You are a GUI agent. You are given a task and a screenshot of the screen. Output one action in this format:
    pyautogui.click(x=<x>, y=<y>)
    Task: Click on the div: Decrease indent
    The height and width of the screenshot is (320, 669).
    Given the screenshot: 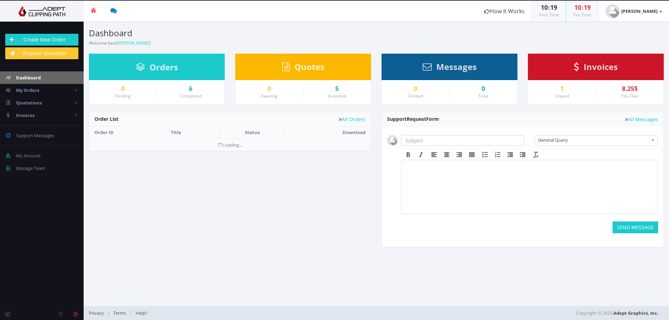 What is the action you would take?
    pyautogui.click(x=510, y=155)
    